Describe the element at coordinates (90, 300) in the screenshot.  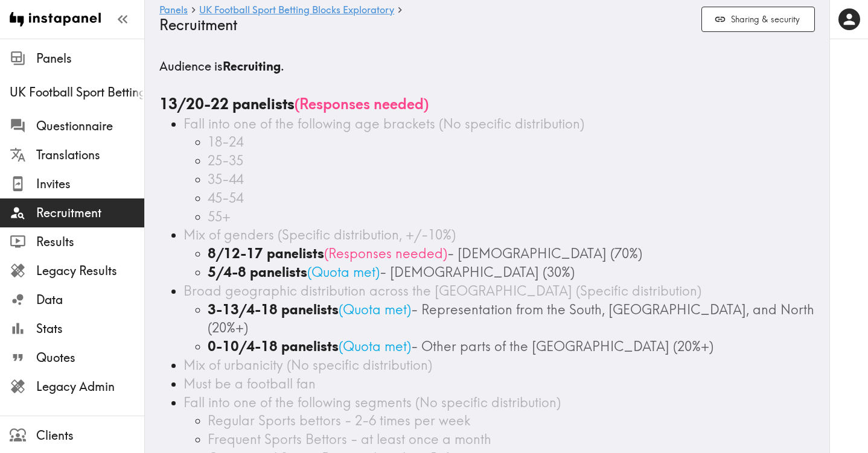
I see `span: Data` at that location.